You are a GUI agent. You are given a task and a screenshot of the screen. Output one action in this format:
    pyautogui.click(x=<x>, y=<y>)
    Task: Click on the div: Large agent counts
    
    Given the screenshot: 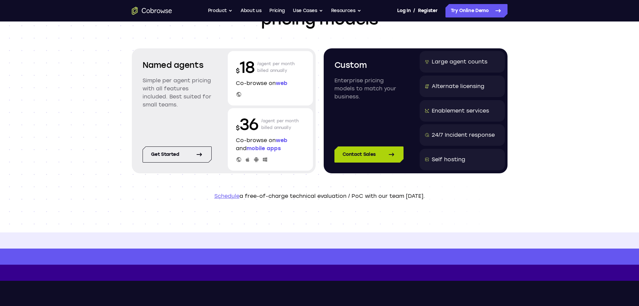 What is the action you would take?
    pyautogui.click(x=460, y=62)
    